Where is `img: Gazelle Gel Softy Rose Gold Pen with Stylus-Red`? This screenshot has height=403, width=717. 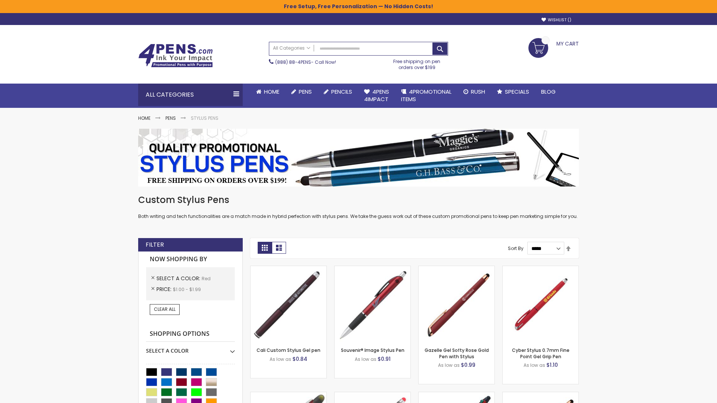
img: Gazelle Gel Softy Rose Gold Pen with Stylus-Red is located at coordinates (456, 304).